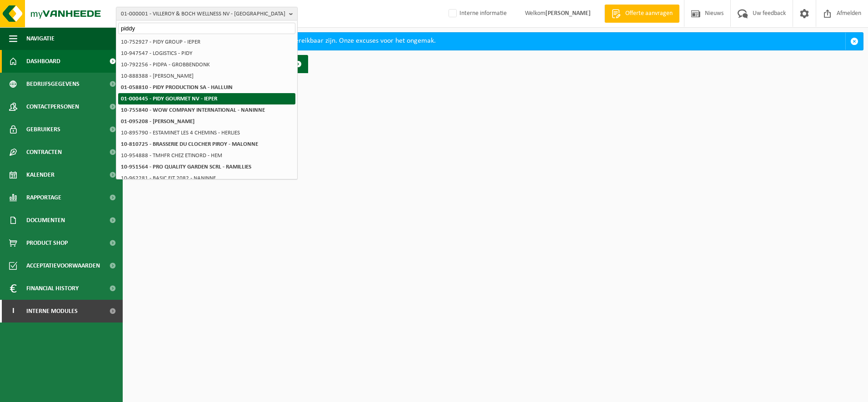  What do you see at coordinates (53, 84) in the screenshot?
I see `span: Bedrijfsgegevens` at bounding box center [53, 84].